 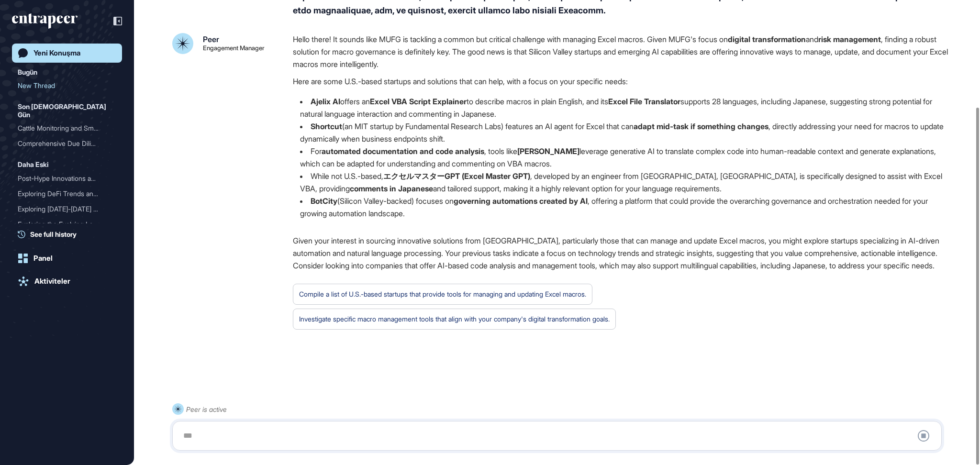 What do you see at coordinates (849, 39) in the screenshot?
I see `strong: risk management` at bounding box center [849, 39].